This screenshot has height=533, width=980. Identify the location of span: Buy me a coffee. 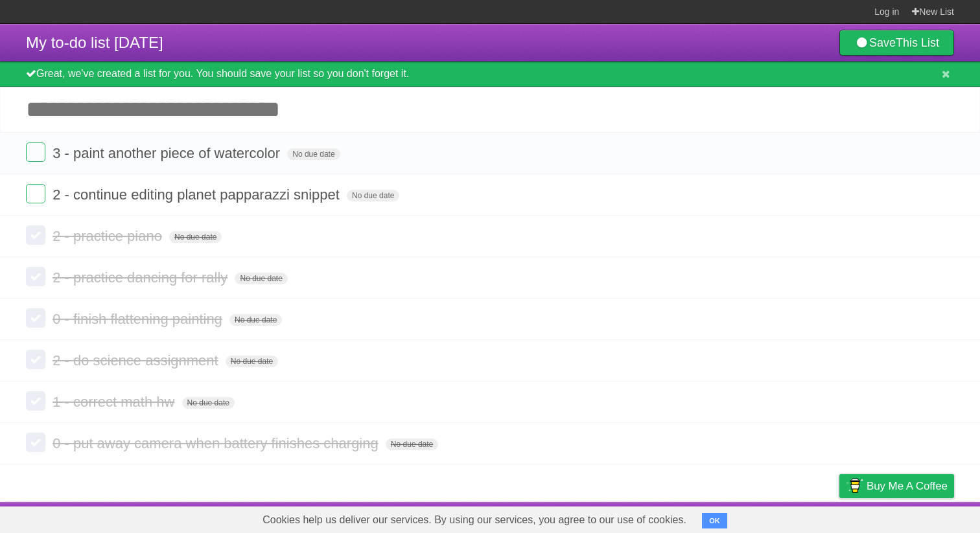
(907, 486).